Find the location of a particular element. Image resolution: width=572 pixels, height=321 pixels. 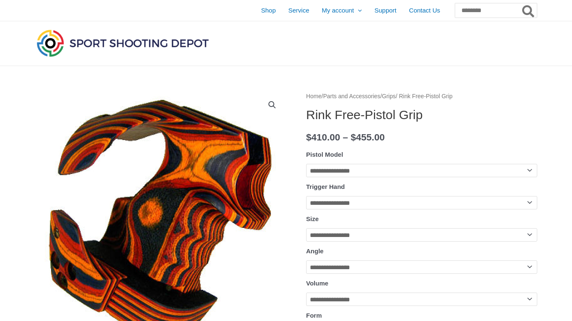

label: Volume is located at coordinates (317, 283).